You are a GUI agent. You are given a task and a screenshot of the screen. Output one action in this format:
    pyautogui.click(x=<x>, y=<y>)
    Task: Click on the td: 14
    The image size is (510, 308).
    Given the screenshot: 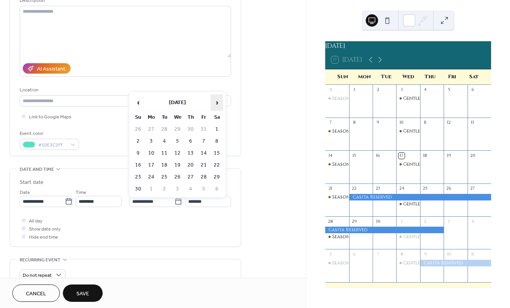 What is the action you would take?
    pyautogui.click(x=204, y=153)
    